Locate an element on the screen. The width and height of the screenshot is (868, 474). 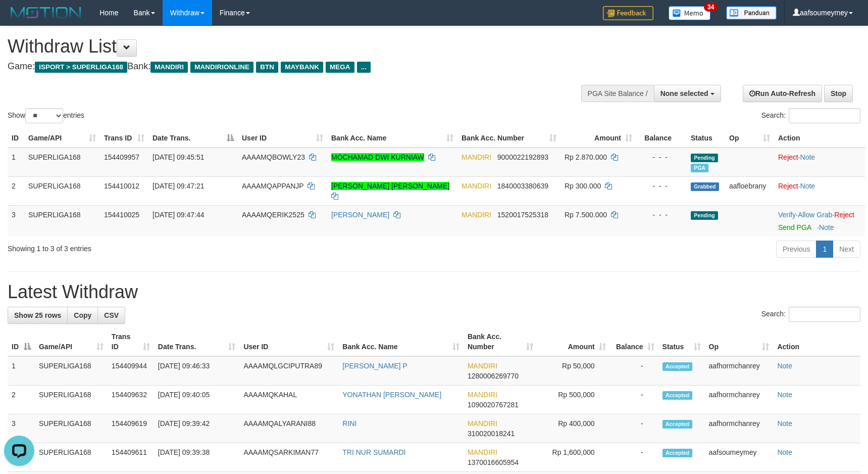
label: Show entries is located at coordinates (46, 115).